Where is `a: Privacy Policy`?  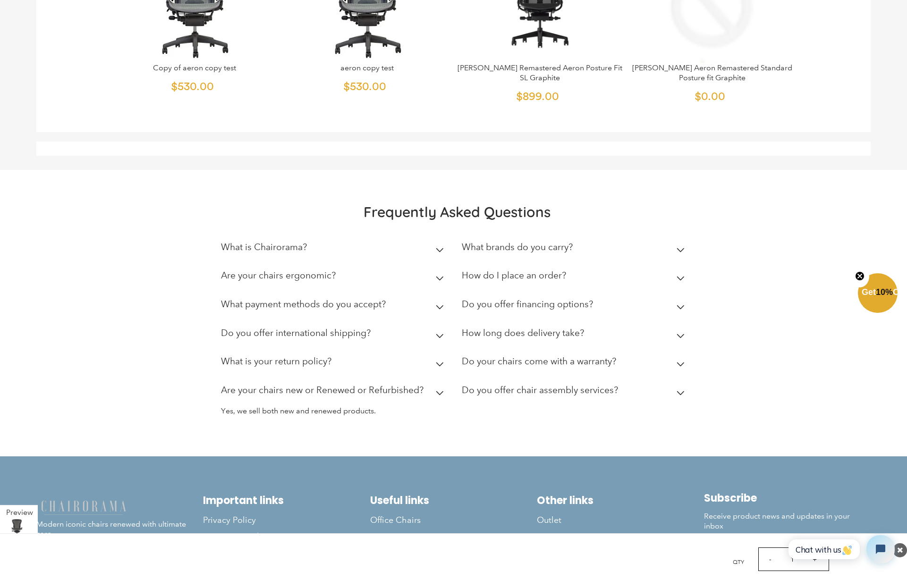 a: Privacy Policy is located at coordinates (286, 520).